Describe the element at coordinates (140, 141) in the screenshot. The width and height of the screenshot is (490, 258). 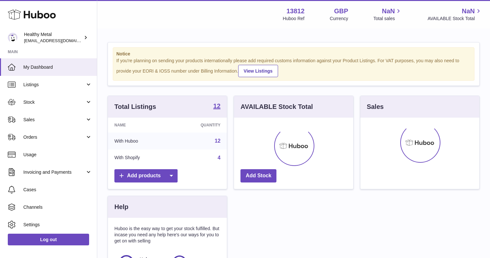
I see `td: With Huboo` at that location.